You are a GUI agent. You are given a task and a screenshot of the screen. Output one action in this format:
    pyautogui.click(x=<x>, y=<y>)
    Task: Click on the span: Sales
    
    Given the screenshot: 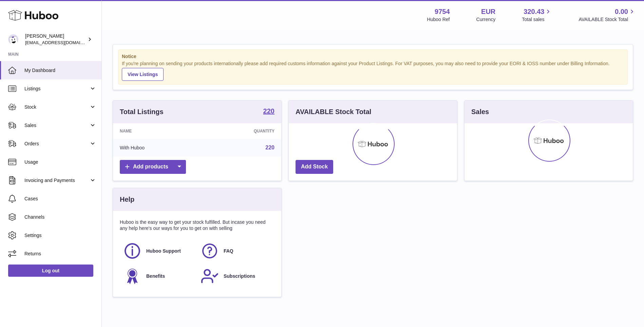 What is the action you would take?
    pyautogui.click(x=56, y=126)
    